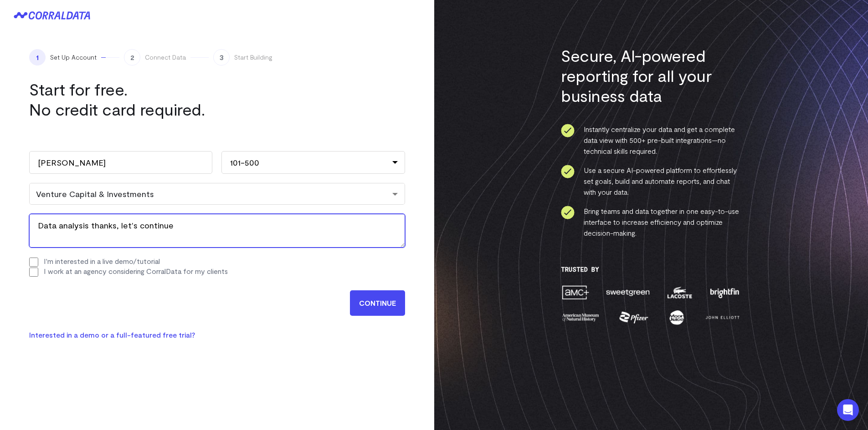  I want to click on li: Bring teams and data together in one easy-to-use interface to increase efficiency and optimize de..., so click(650, 222).